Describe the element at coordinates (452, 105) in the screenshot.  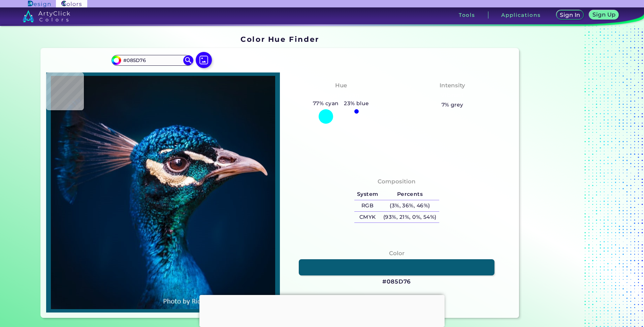
I see `h5: 7% grey` at that location.